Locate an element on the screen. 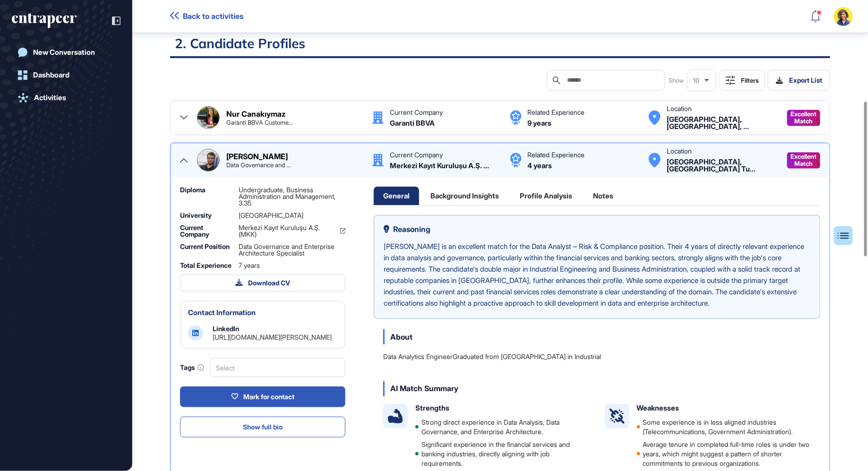  img: Nur Canakıymaz is located at coordinates (208, 118).